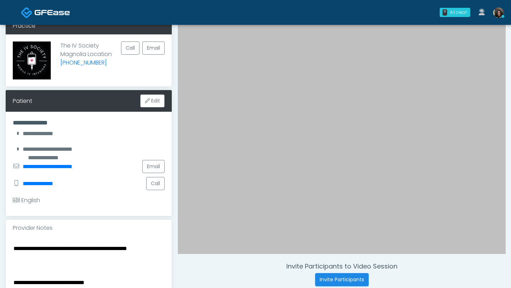  What do you see at coordinates (22, 101) in the screenshot?
I see `div: Patient` at bounding box center [22, 101].